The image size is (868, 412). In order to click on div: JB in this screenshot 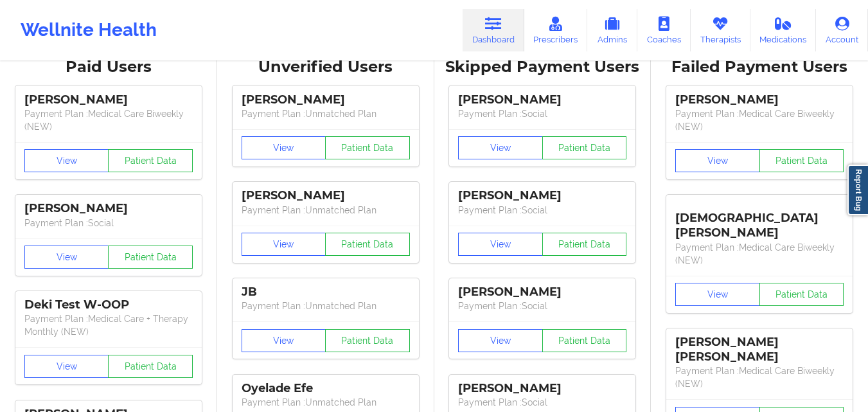, I will do `click(326, 292)`.